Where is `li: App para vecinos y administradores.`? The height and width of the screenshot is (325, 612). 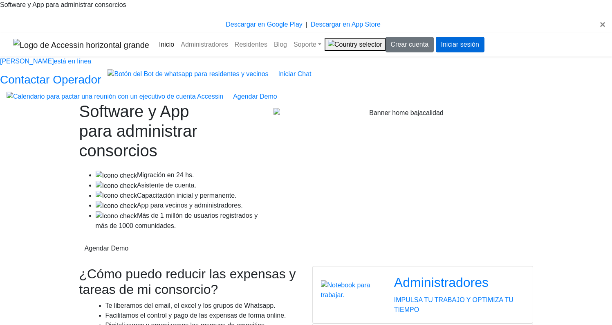
li: App para vecinos y administradores. is located at coordinates (178, 205).